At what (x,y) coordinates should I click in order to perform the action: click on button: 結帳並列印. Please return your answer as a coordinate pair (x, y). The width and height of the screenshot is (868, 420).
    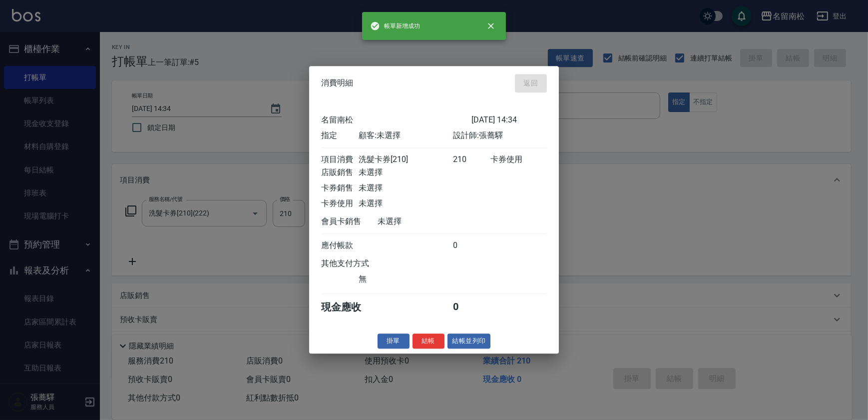
    Looking at the image, I should click on (469, 341).